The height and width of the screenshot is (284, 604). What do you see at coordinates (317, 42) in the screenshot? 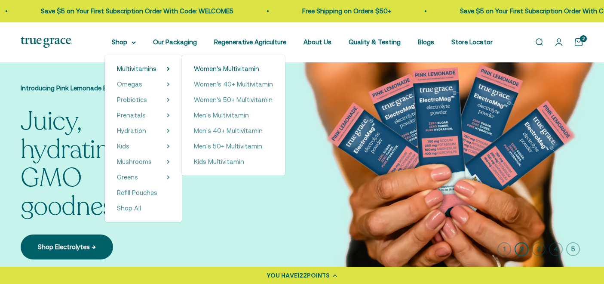
I see `a: About Us` at bounding box center [317, 42].